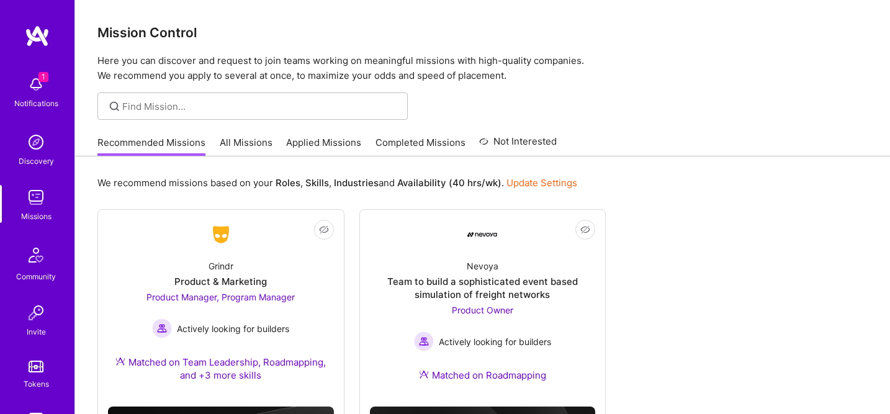 The height and width of the screenshot is (414, 890). What do you see at coordinates (482, 266) in the screenshot?
I see `div: Nevoya` at bounding box center [482, 266].